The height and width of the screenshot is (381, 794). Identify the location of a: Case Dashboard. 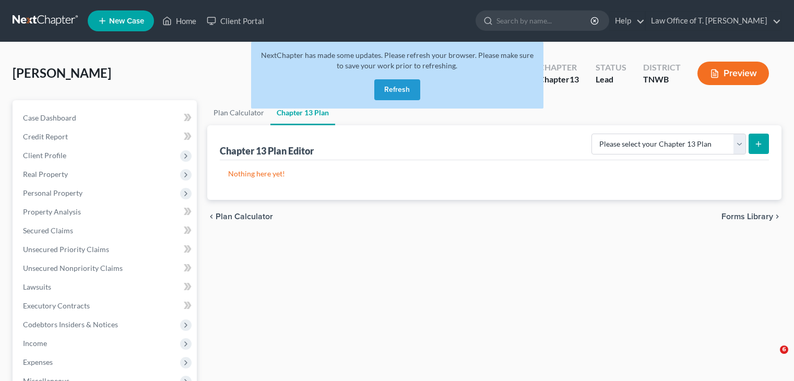
(105, 118).